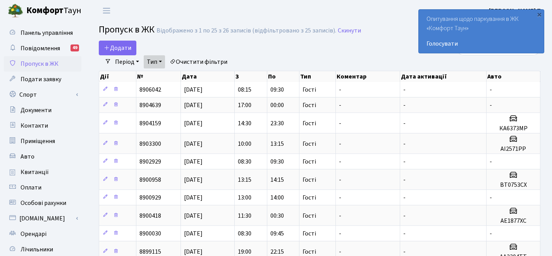  What do you see at coordinates (277, 252) in the screenshot?
I see `span: 22:15` at bounding box center [277, 252].